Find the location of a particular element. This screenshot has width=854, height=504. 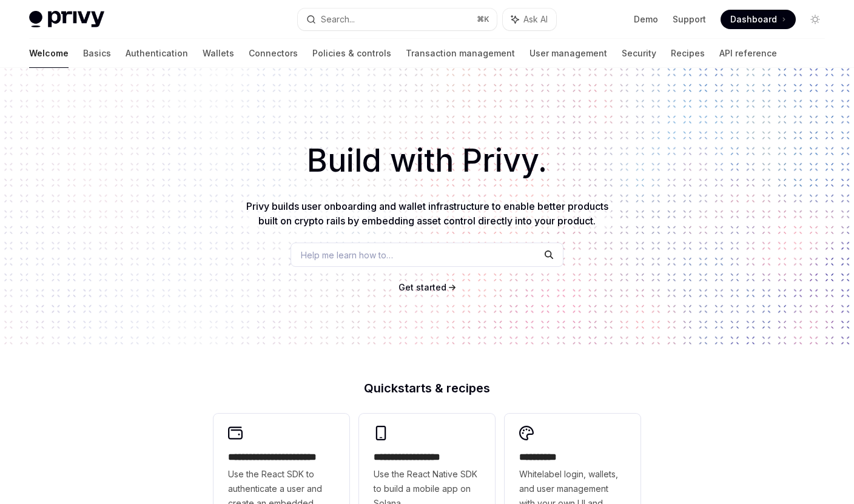

a: Recipes is located at coordinates (688, 54).